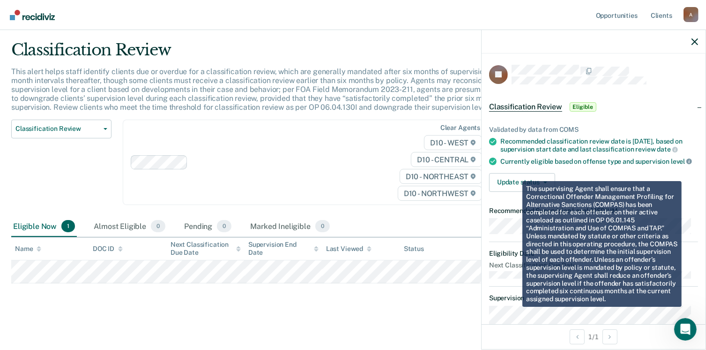  Describe the element at coordinates (447, 159) in the screenshot. I see `span: D10 - CENTRAL` at that location.